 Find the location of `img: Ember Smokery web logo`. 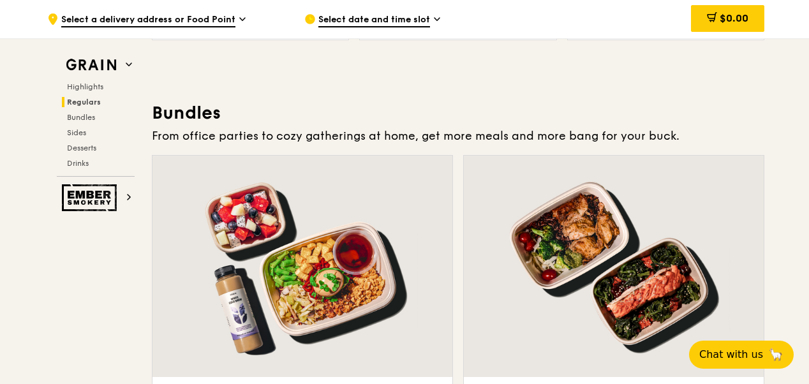

img: Ember Smokery web logo is located at coordinates (91, 198).